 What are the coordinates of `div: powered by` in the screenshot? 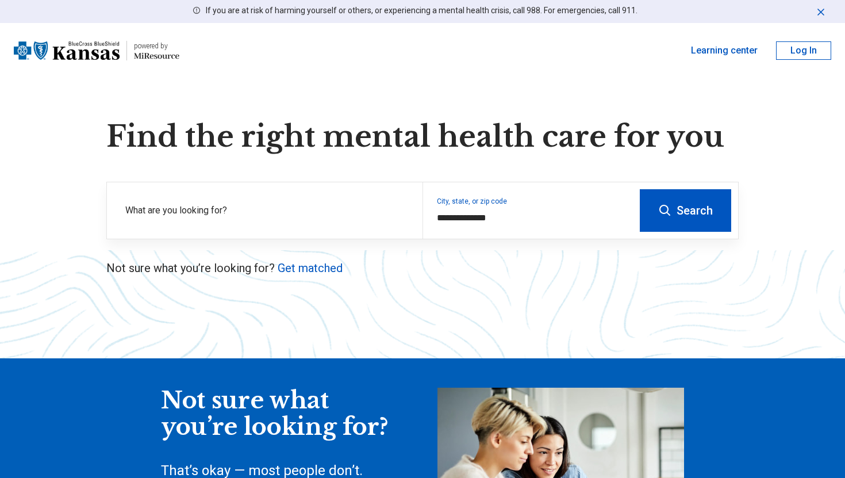 It's located at (156, 46).